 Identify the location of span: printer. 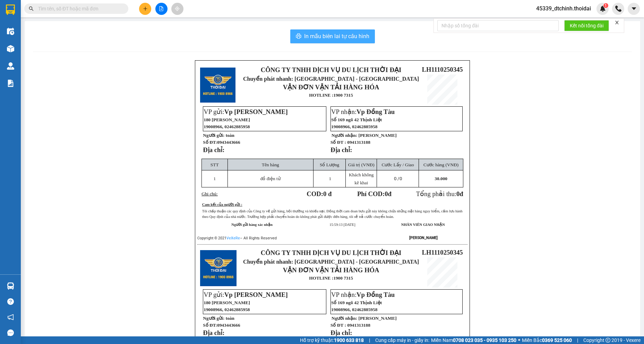
(298, 37).